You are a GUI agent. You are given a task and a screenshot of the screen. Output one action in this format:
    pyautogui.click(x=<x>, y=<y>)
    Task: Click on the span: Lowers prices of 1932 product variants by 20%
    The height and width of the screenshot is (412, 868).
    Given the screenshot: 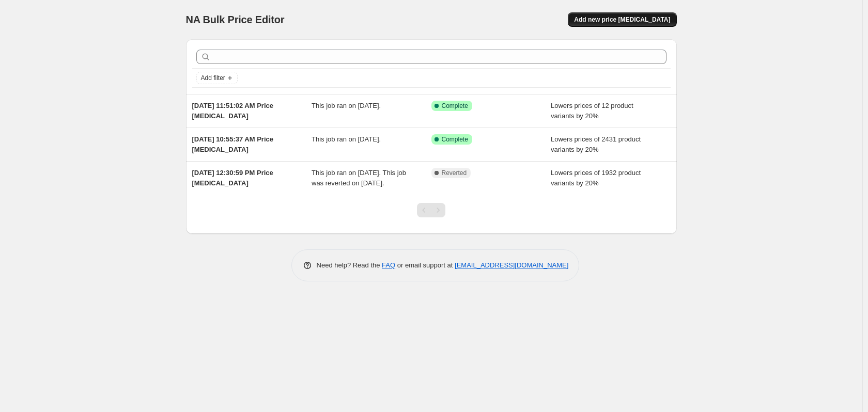 What is the action you would take?
    pyautogui.click(x=596, y=177)
    